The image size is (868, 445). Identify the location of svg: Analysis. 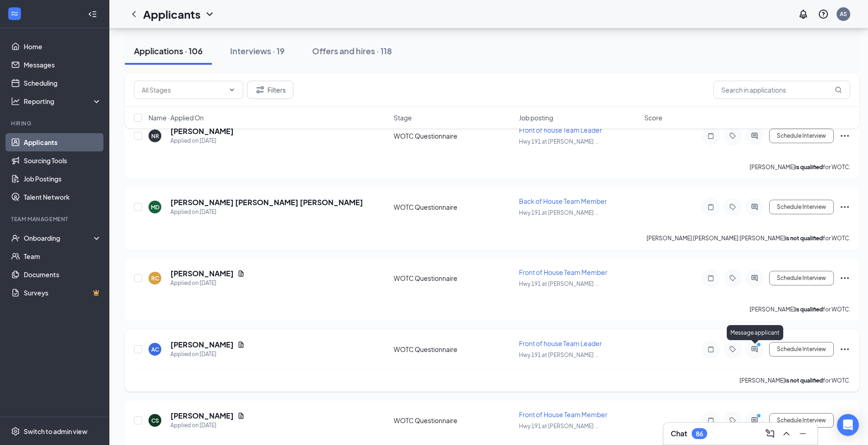
(16, 101).